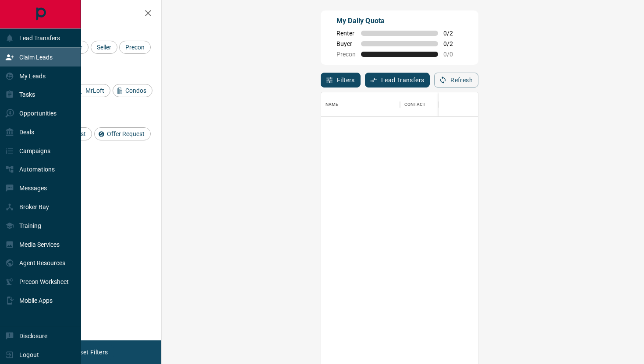 This screenshot has height=364, width=644. What do you see at coordinates (399, 21) in the screenshot?
I see `p: My Daily Quota` at bounding box center [399, 21].